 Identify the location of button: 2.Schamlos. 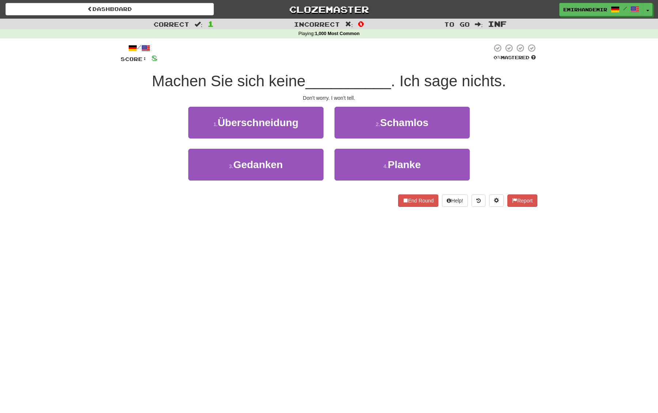
(402, 123).